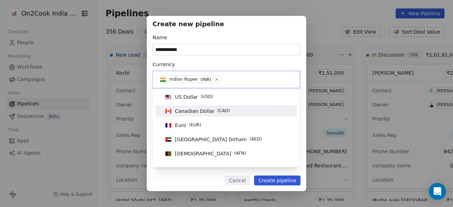 This screenshot has height=207, width=453. Describe the element at coordinates (181, 125) in the screenshot. I see `span: Euro` at that location.